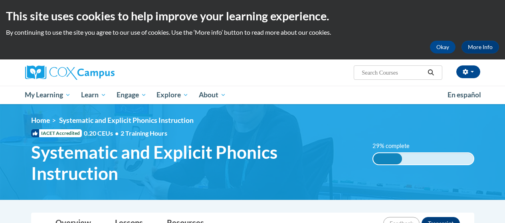 This screenshot has height=223, width=505. I want to click on button: Search, so click(431, 73).